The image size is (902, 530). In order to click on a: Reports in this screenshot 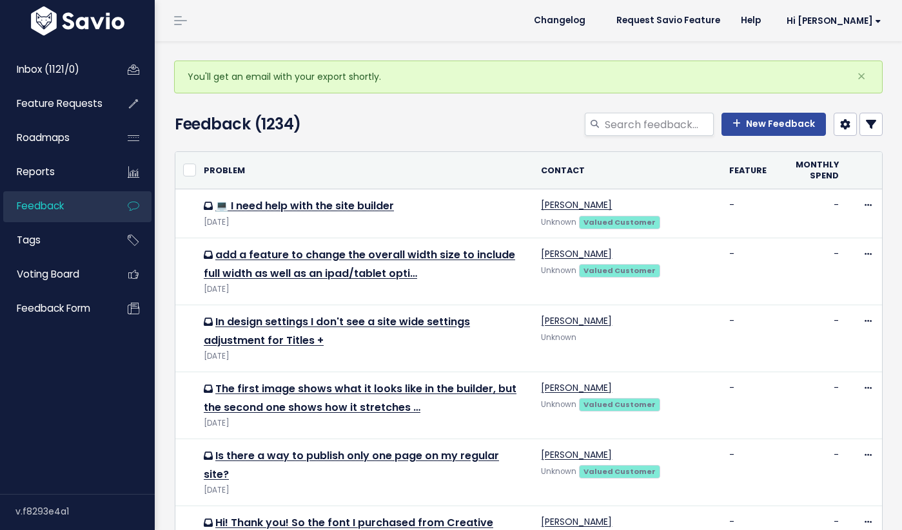, I will do `click(55, 172)`.